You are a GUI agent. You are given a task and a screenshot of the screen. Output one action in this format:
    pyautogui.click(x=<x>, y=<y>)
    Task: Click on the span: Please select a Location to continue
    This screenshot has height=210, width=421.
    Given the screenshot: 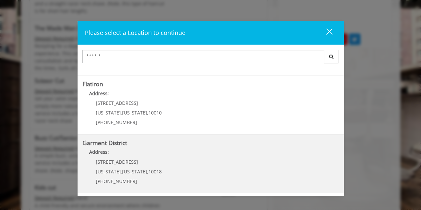 What is the action you would take?
    pyautogui.click(x=135, y=33)
    